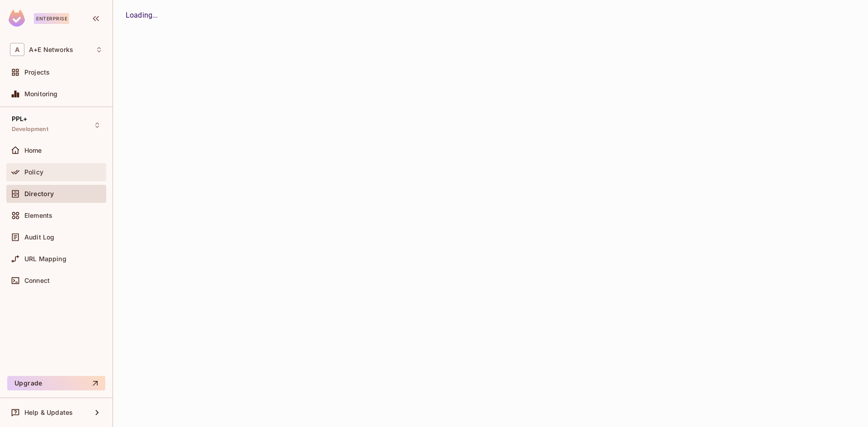  Describe the element at coordinates (491, 15) in the screenshot. I see `div: Loading...` at that location.